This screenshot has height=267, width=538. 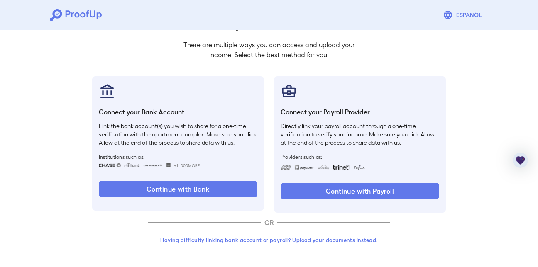 I want to click on p: Link the bank account(s) you wish to share for a one-time verification with the apartment complex..., so click(x=178, y=134).